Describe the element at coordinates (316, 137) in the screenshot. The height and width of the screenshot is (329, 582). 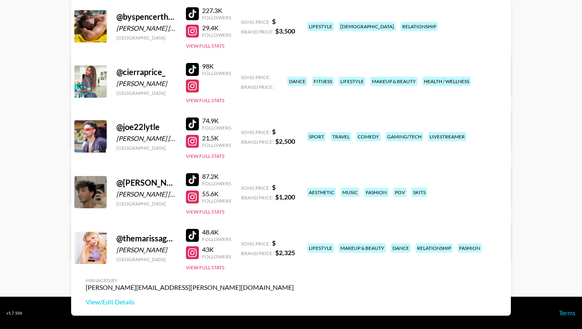
I see `div: sport` at that location.